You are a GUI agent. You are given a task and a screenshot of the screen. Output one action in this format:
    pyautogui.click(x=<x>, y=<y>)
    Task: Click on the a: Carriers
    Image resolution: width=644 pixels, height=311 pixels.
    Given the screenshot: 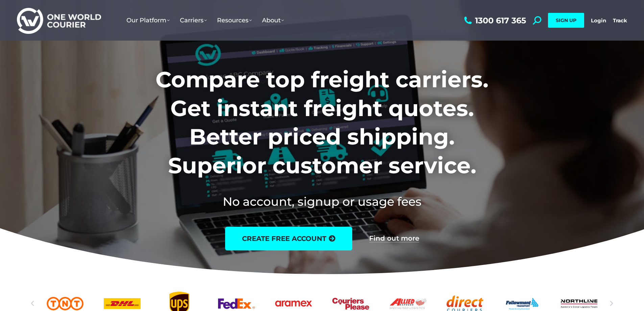 What is the action you would take?
    pyautogui.click(x=193, y=20)
    